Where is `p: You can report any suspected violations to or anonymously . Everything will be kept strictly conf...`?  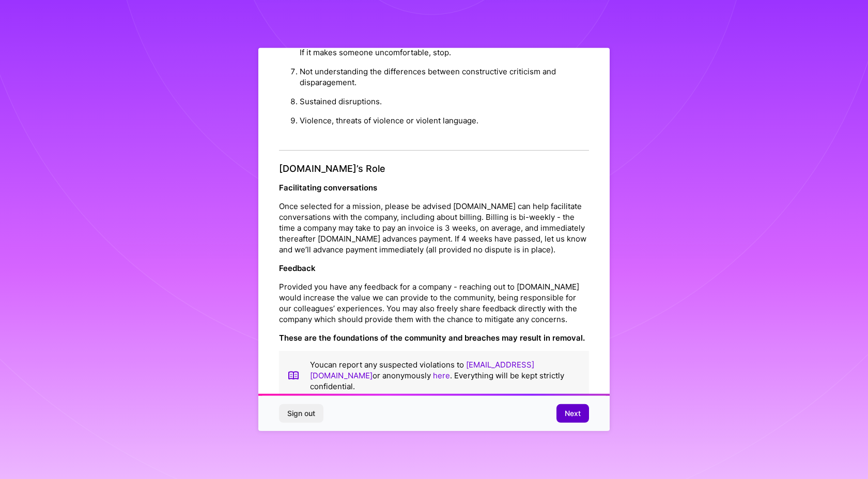 p: You can report any suspected violations to or anonymously . Everything will be kept strictly conf... is located at coordinates (446, 376).